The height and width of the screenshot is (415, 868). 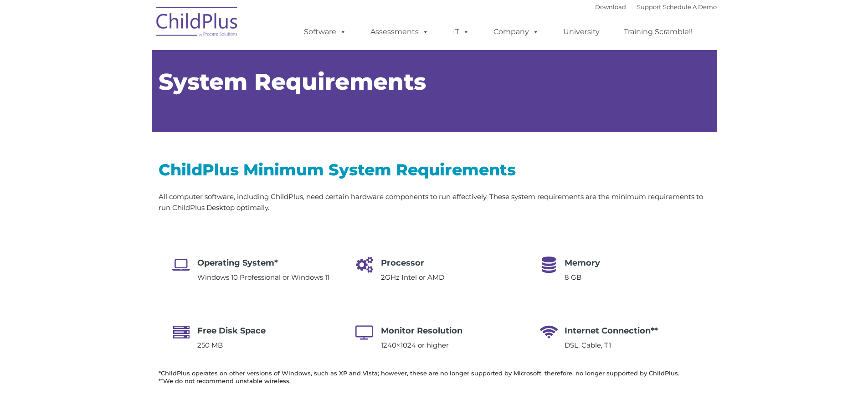 I want to click on img: ChildPlus by Procare Solutions, so click(x=197, y=23).